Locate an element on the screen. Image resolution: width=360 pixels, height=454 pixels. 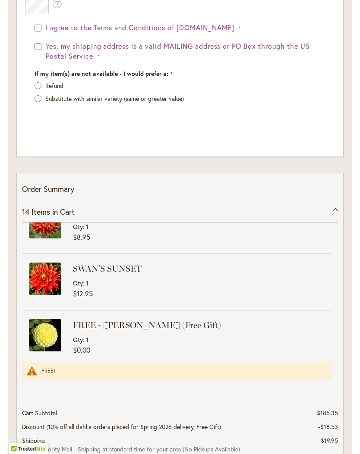
strong: SWAN'S SUNSET is located at coordinates (201, 269).